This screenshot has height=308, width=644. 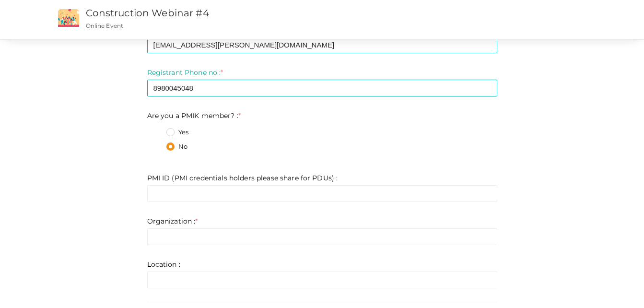 What do you see at coordinates (323, 45) in the screenshot?
I see `input: Enter registrant email here.` at bounding box center [323, 45].